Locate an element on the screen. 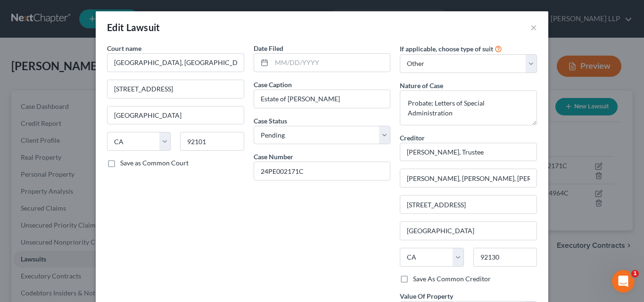 This screenshot has width=644, height=302. span: Lawsuit is located at coordinates (144, 28).